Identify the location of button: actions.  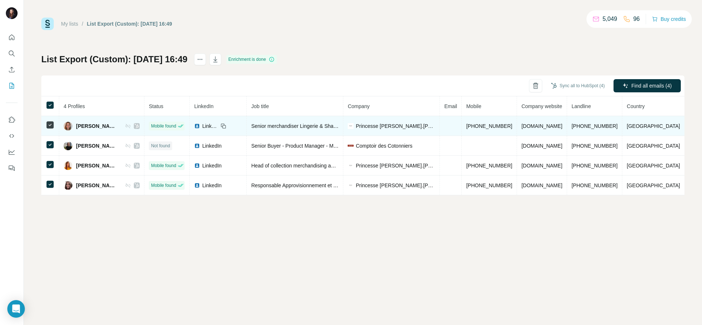
(200, 59).